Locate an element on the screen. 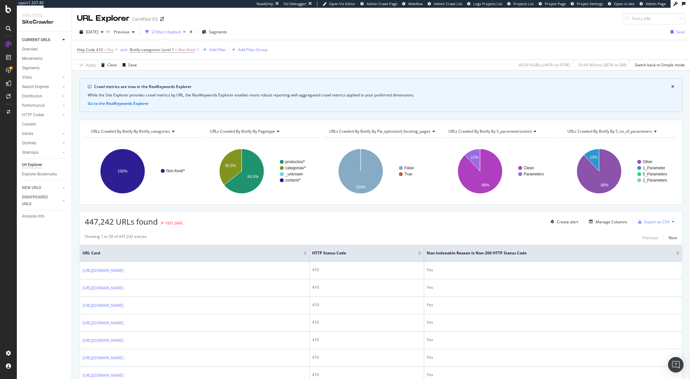 Image resolution: width=690 pixels, height=379 pixels. a: Webflow is located at coordinates (412, 4).